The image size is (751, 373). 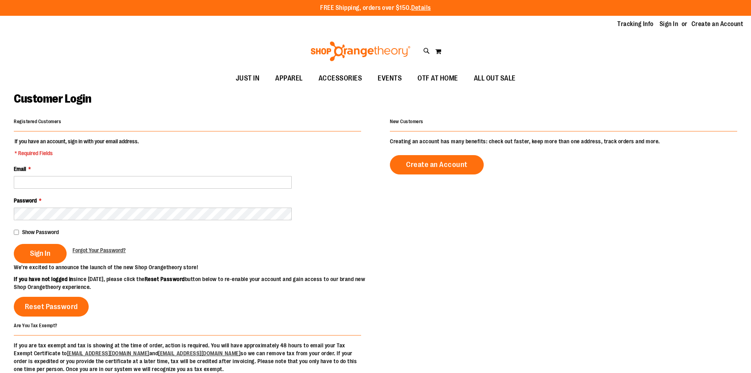 What do you see at coordinates (43, 279) in the screenshot?
I see `strong: If you have not logged in` at bounding box center [43, 279].